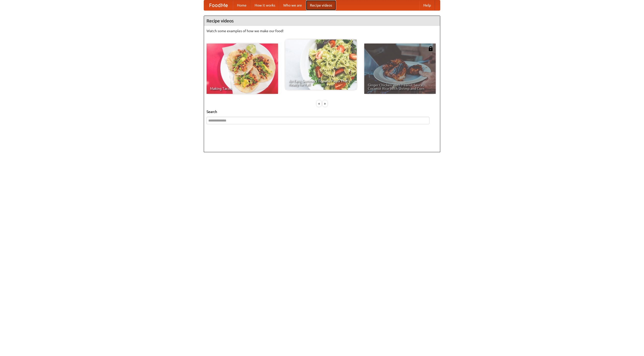 The height and width of the screenshot is (356, 644). What do you see at coordinates (321, 65) in the screenshot?
I see `a: An Easy, Summery Tomato Pasta That's Ready for Fall` at bounding box center [321, 65].